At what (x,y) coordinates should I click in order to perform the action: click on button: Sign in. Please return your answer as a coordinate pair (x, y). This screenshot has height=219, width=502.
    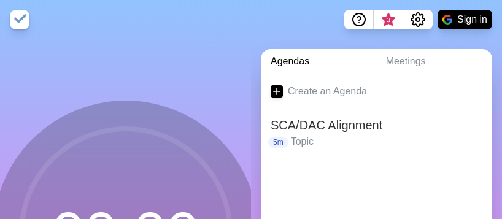
    Looking at the image, I should click on (465, 20).